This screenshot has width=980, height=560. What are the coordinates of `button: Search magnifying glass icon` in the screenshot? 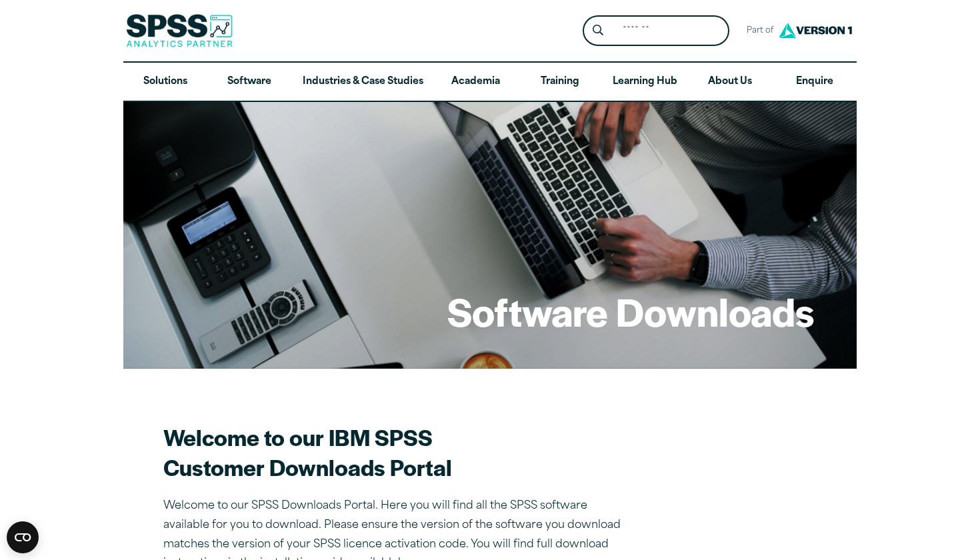 It's located at (598, 31).